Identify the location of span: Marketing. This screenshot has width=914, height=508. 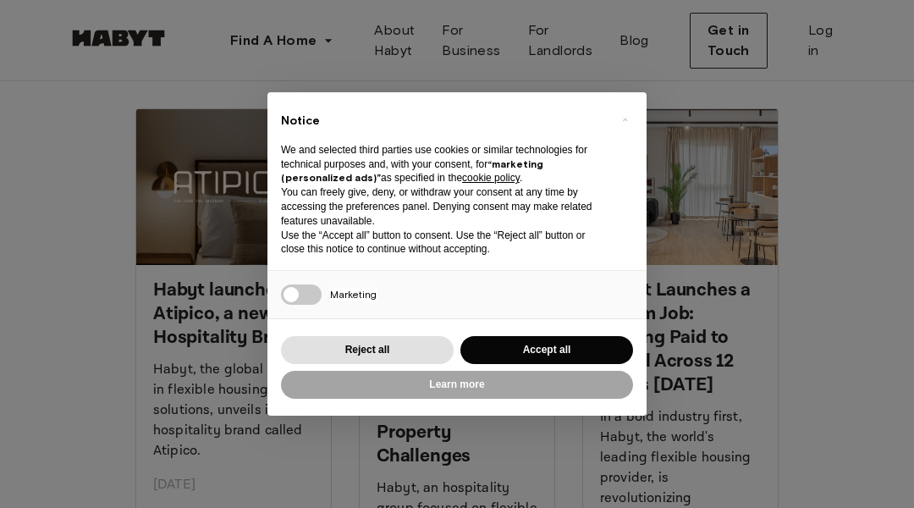
(353, 294).